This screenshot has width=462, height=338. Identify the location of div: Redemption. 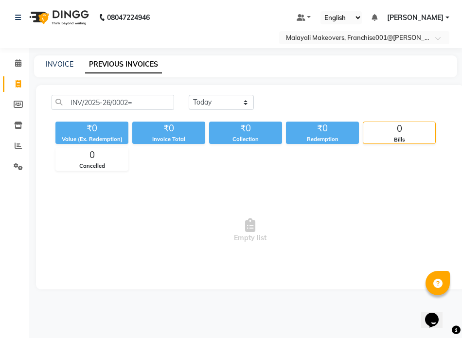
(323, 139).